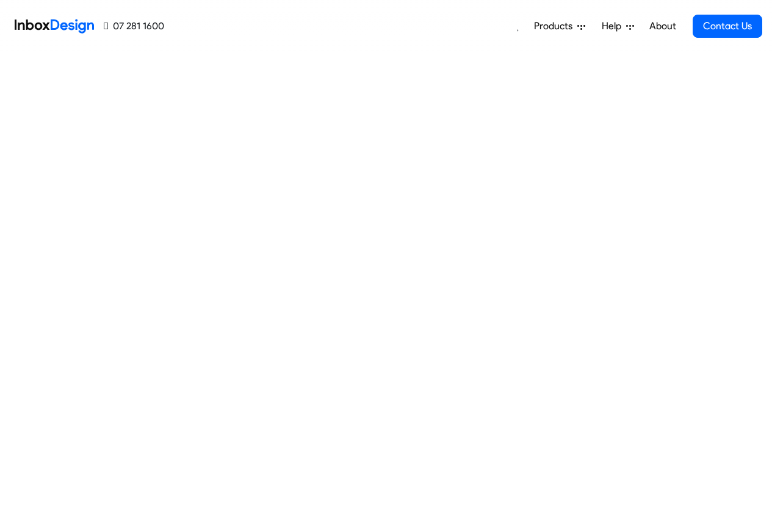  I want to click on a: 07 281 1600, so click(134, 26).